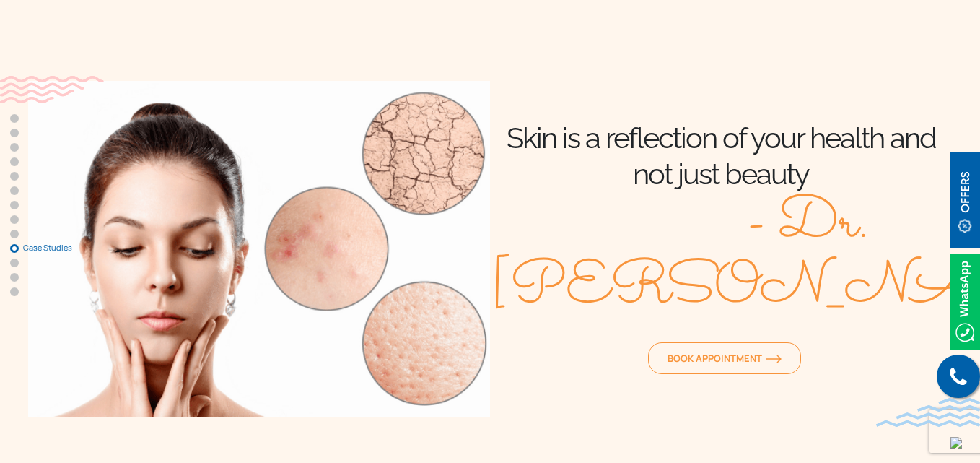 The height and width of the screenshot is (463, 980). Describe the element at coordinates (59, 248) in the screenshot. I see `span: Case Studies` at that location.